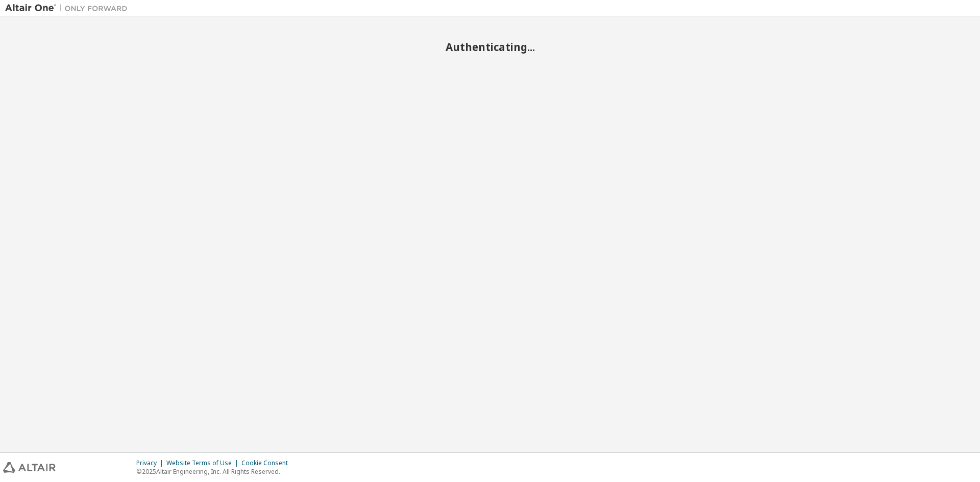 The width and height of the screenshot is (980, 482). Describe the element at coordinates (69, 8) in the screenshot. I see `img: Altair One` at that location.